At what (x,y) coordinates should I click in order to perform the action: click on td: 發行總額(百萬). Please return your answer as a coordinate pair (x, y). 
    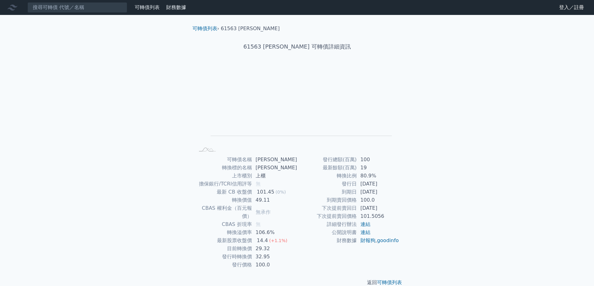
    Looking at the image, I should click on (327, 160).